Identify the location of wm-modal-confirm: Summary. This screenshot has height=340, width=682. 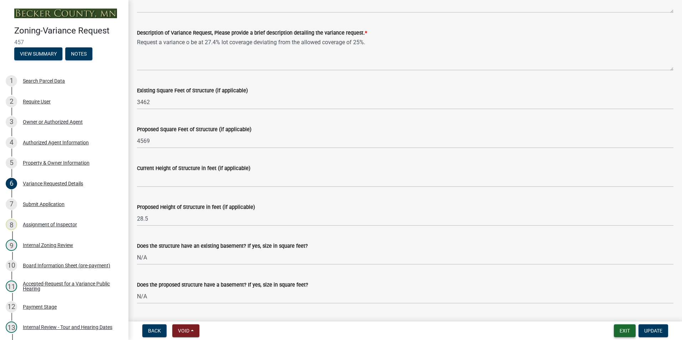
(38, 54).